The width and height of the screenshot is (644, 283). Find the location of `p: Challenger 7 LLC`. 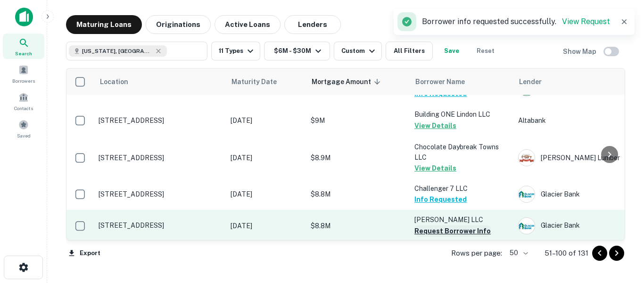

p: Challenger 7 LLC is located at coordinates (462, 188).